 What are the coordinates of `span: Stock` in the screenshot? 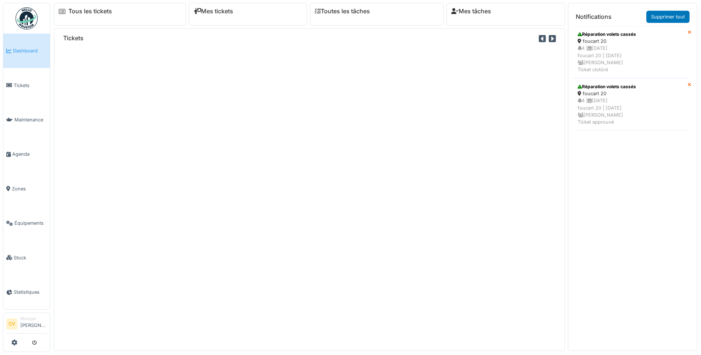 It's located at (30, 258).